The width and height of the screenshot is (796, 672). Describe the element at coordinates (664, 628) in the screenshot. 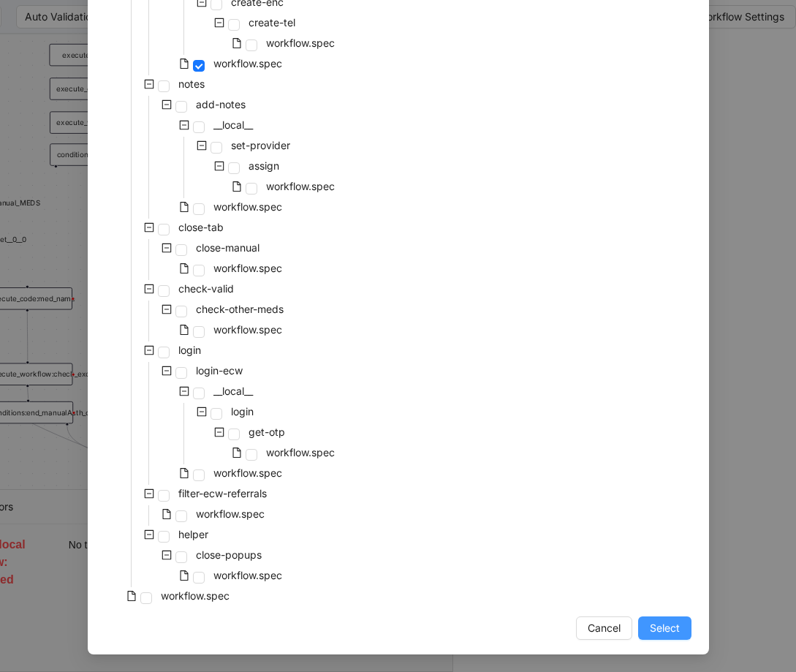

I see `span: Select` at that location.